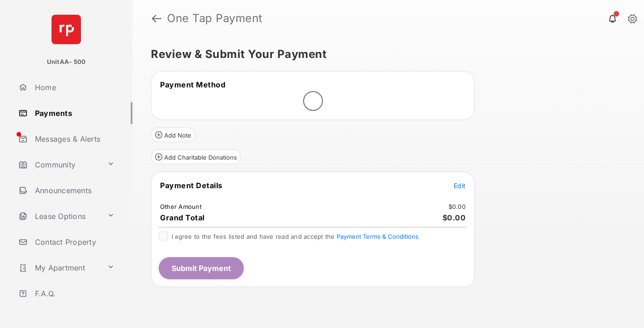 The height and width of the screenshot is (328, 644). I want to click on a: Announcements, so click(73, 191).